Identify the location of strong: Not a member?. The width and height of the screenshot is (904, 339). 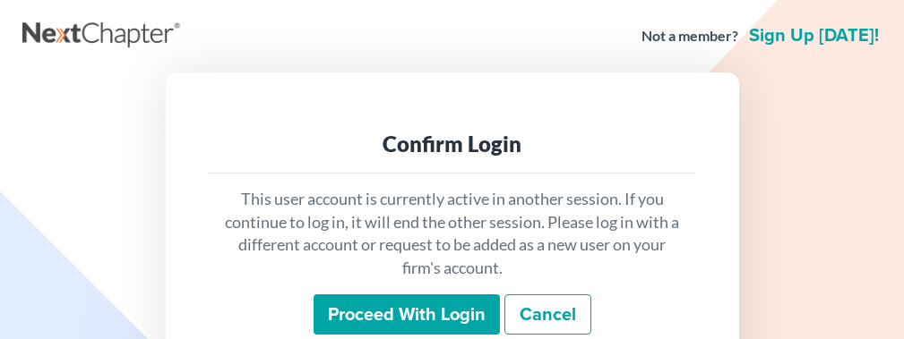
(690, 36).